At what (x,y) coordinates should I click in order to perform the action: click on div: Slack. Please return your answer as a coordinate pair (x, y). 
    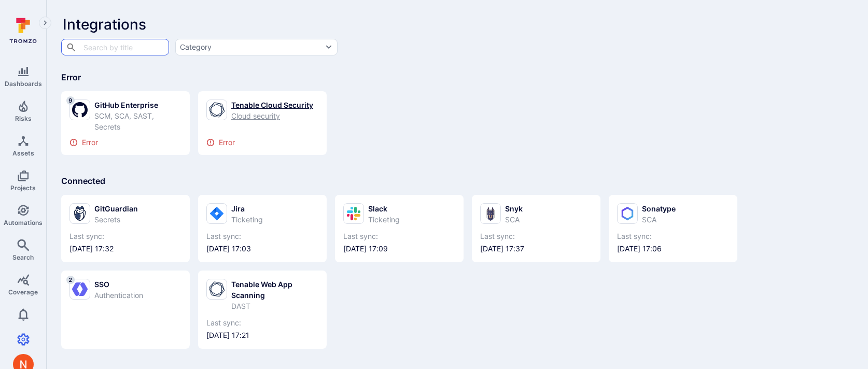
    Looking at the image, I should click on (384, 208).